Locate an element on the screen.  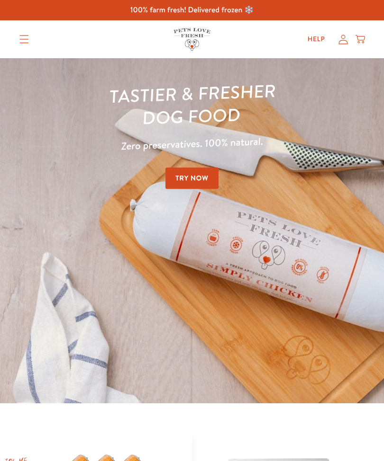
a: Help is located at coordinates (316, 39).